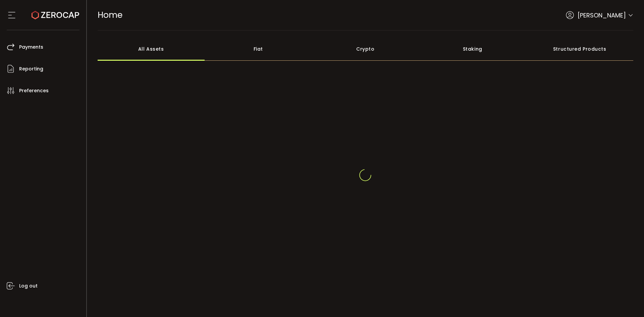  What do you see at coordinates (580, 49) in the screenshot?
I see `div: Structured Products` at bounding box center [580, 49].